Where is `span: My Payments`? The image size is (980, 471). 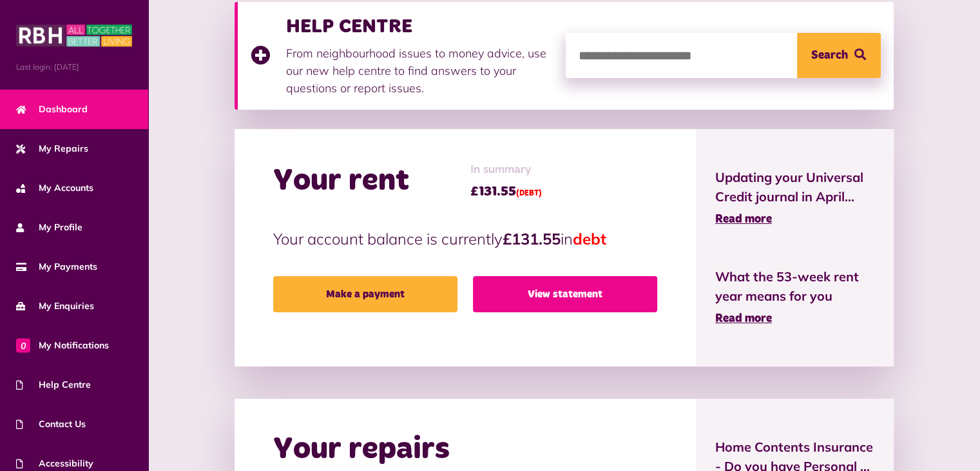 span: My Payments is located at coordinates (57, 266).